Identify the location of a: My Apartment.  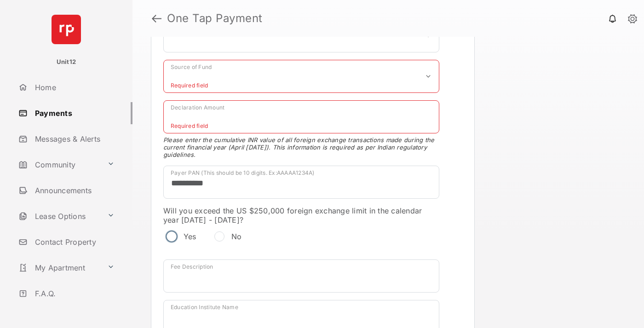
(59, 268).